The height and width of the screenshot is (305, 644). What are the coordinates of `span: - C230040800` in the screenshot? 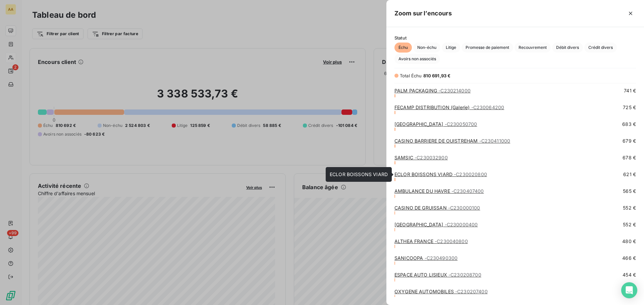 It's located at (452, 241).